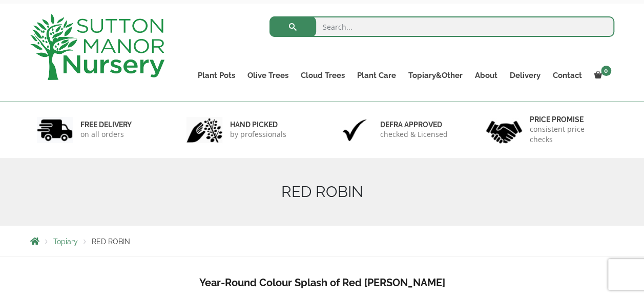 The image size is (644, 297). What do you see at coordinates (65, 242) in the screenshot?
I see `span: Topiary` at bounding box center [65, 242].